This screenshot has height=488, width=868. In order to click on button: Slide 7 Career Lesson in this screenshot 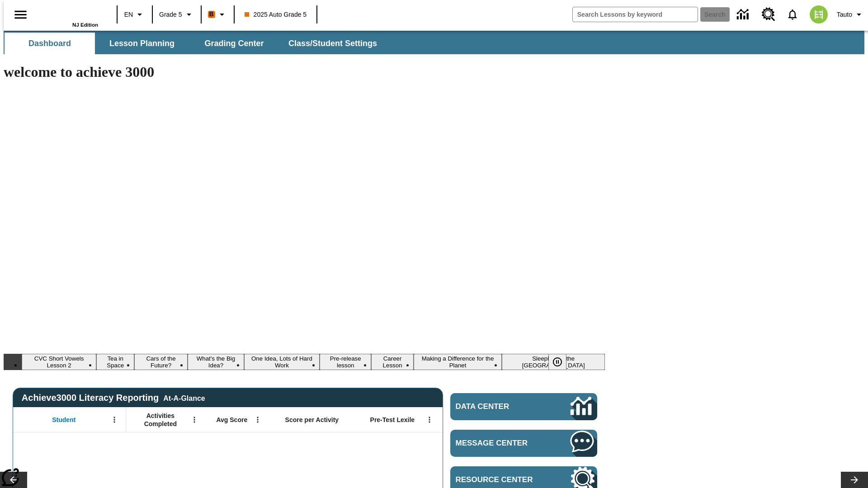, I will do `click(392, 362)`.